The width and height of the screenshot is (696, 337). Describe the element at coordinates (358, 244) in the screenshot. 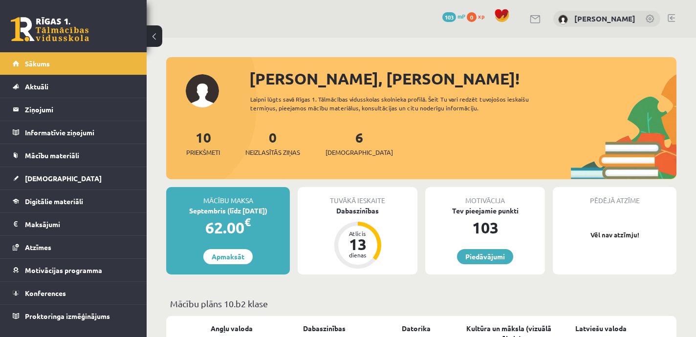

I see `div: 13` at that location.